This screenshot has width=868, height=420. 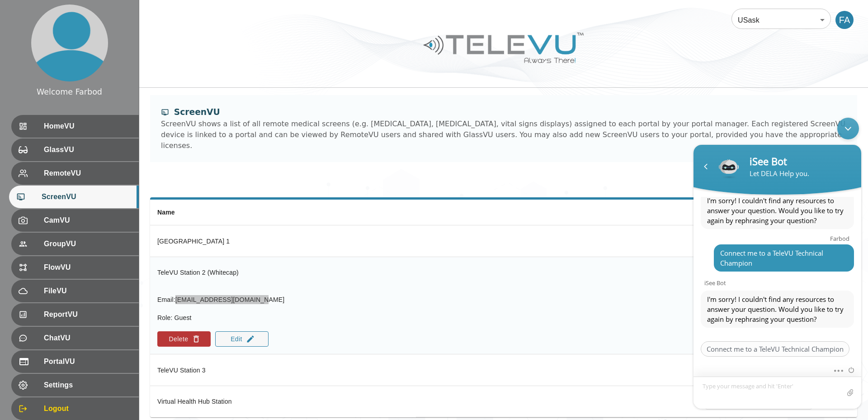 What do you see at coordinates (161, 279) in the screenshot?
I see `span: Attach a file` at bounding box center [161, 279].